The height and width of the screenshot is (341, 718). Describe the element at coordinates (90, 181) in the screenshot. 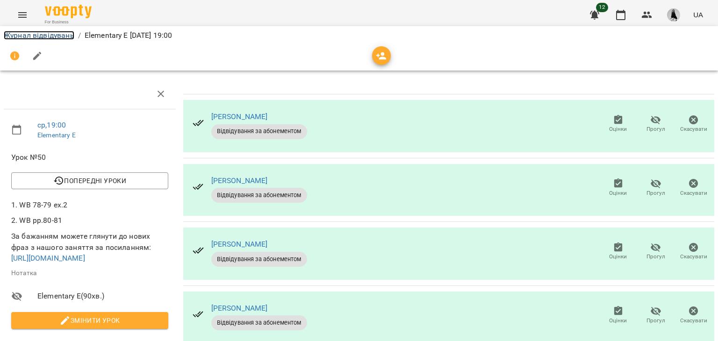

I see `button: Попередні уроки` at that location.